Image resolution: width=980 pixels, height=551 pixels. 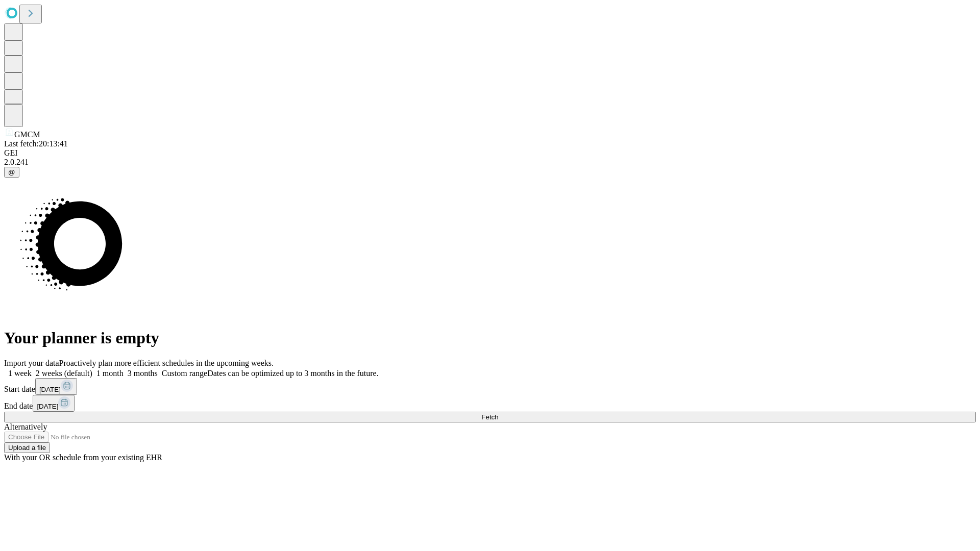 I want to click on span: Proactively plan more efficient schedules in the upcoming weeks., so click(x=167, y=363).